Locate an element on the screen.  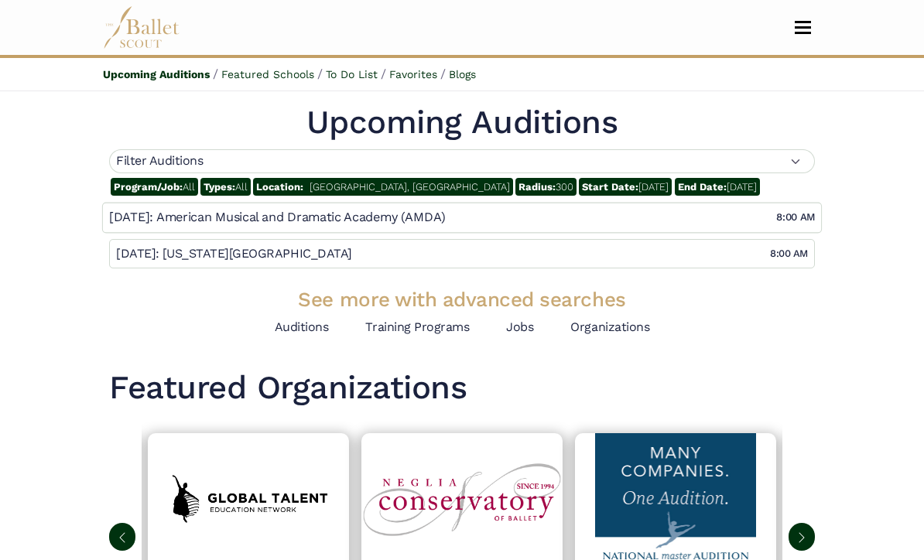
a: Training Programs is located at coordinates (417, 326).